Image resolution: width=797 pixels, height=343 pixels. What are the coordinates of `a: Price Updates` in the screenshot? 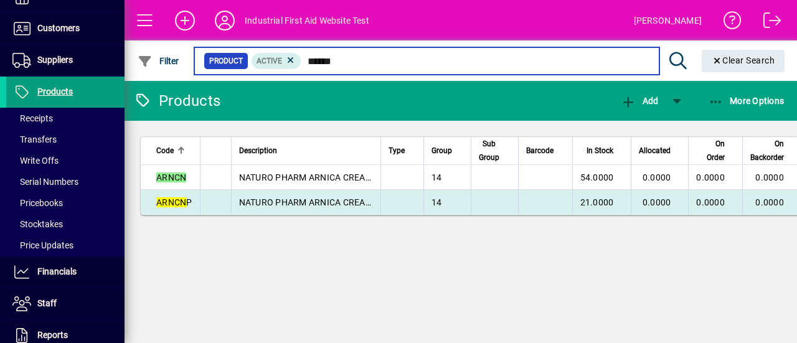 It's located at (65, 245).